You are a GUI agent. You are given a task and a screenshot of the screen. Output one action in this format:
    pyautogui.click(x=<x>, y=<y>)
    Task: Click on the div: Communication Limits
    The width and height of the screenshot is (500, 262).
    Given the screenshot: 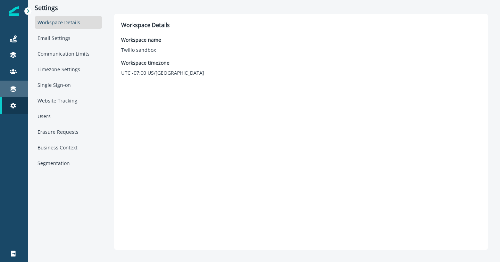 What is the action you would take?
    pyautogui.click(x=68, y=53)
    